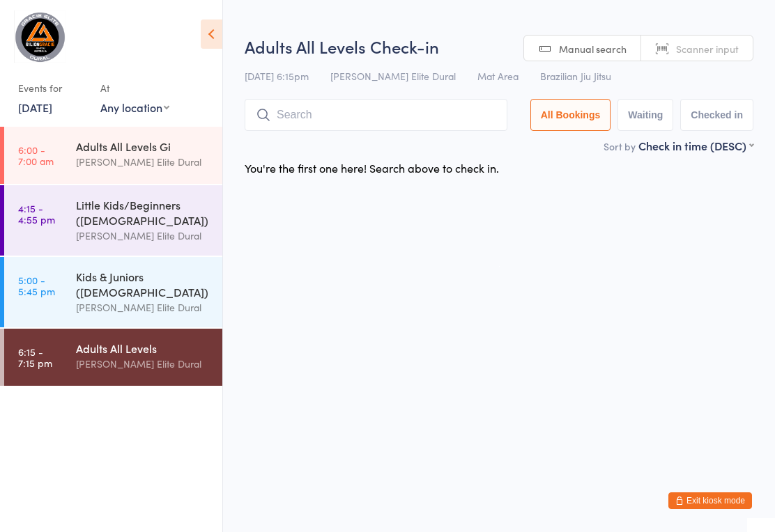  Describe the element at coordinates (592, 49) in the screenshot. I see `span: Manual search` at that location.